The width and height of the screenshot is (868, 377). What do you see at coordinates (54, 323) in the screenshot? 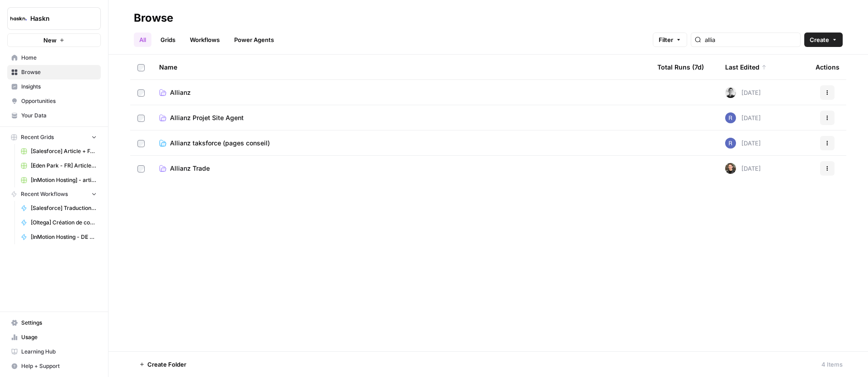
I see `a: Settings` at bounding box center [54, 323].